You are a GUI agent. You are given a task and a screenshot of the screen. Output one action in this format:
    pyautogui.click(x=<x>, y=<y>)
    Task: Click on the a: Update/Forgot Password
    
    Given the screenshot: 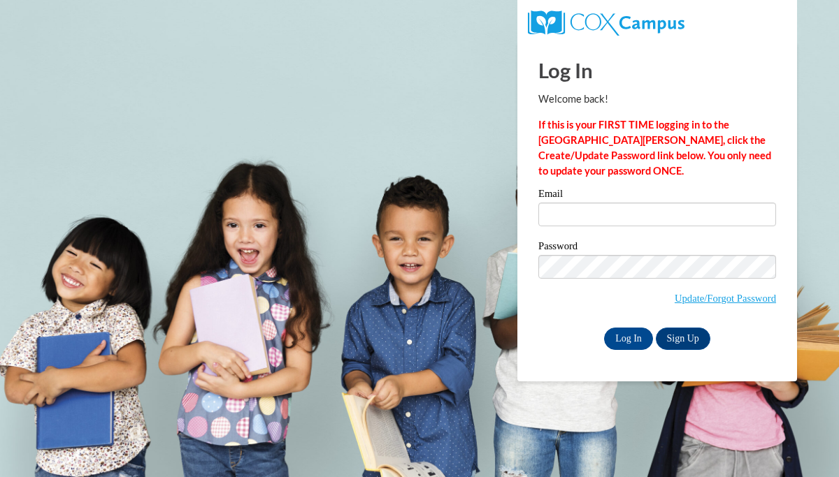 What is the action you would take?
    pyautogui.click(x=725, y=298)
    